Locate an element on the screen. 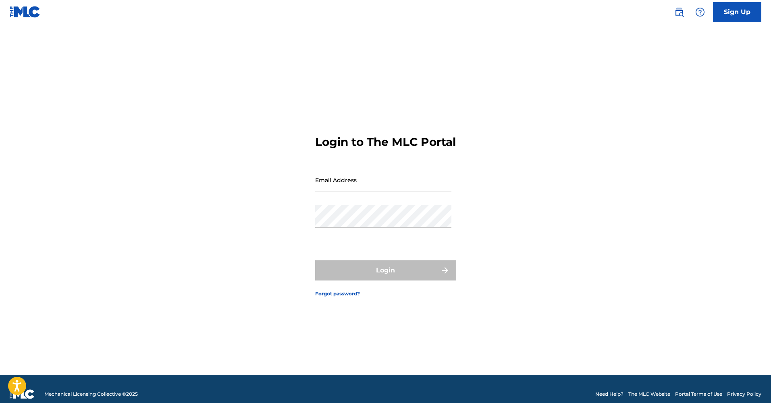 The image size is (771, 403). a: Public Search is located at coordinates (679, 12).